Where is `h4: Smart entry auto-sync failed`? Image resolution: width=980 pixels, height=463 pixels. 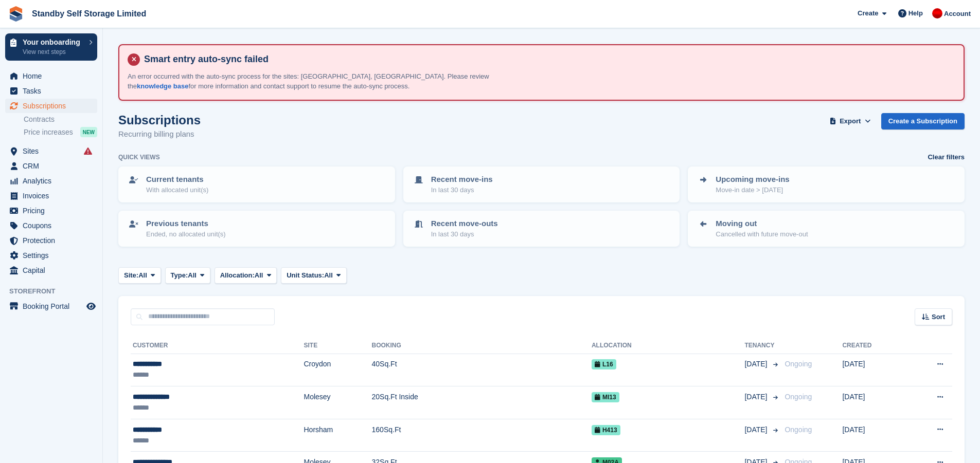 h4: Smart entry auto-sync failed is located at coordinates (547, 59).